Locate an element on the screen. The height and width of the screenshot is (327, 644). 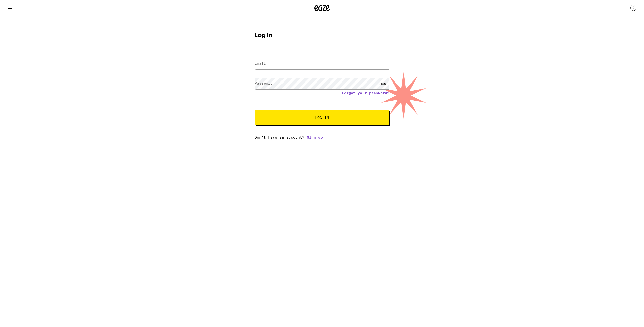
input: Email is located at coordinates (322, 64).